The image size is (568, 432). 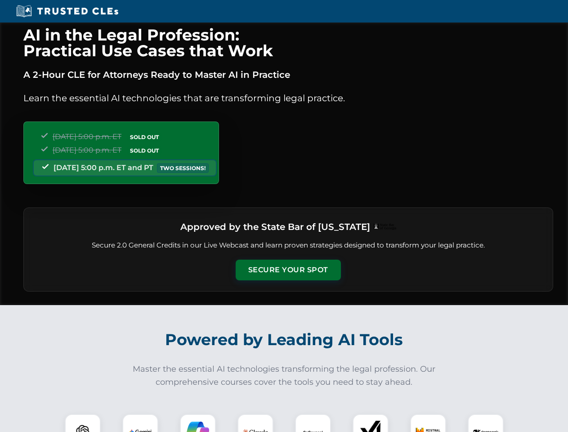 What do you see at coordinates (288, 245) in the screenshot?
I see `p: Secure 2.0 General Credits in our Live Webcast and learn proven strategies designed to transform ...` at bounding box center [288, 245].